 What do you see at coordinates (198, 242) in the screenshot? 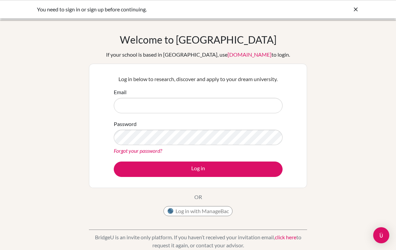
I see `p: BridgeU is an invite only platform. If you haven’t received your invitation email, to request it ...` at bounding box center [198, 242].